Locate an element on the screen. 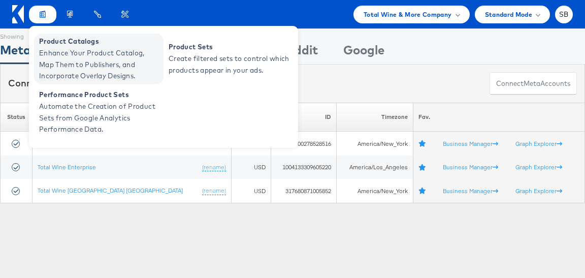  span: Automate the Creation of Product Sets from Google Analytics Performance Data. is located at coordinates (100, 118).